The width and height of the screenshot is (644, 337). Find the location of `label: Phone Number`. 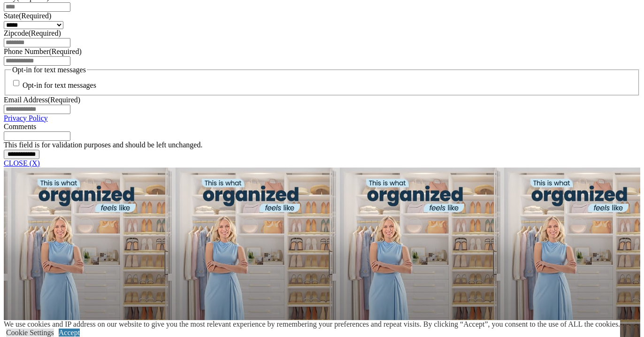

label: Phone Number is located at coordinates (43, 52).